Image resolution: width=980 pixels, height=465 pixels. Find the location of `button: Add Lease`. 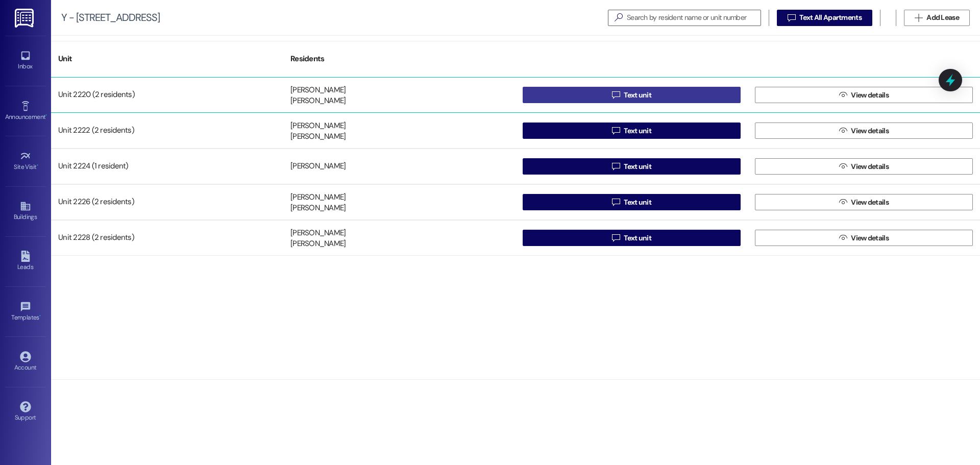

button: Add Lease is located at coordinates (937, 18).